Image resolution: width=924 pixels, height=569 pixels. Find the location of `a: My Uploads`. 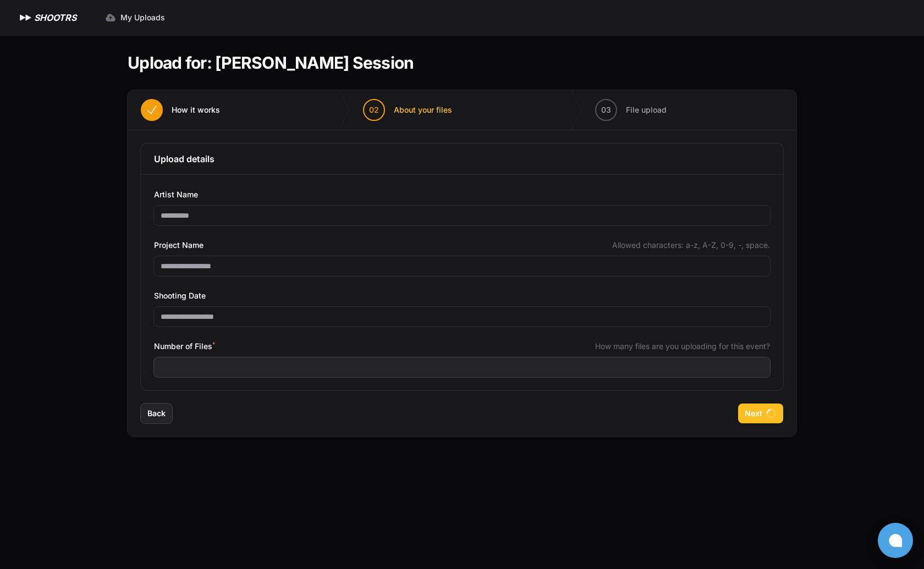

a: My Uploads is located at coordinates (134, 18).